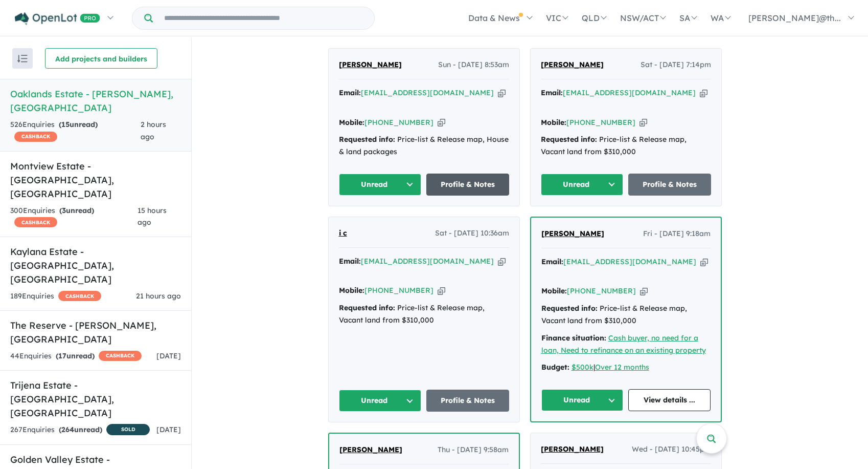 Image resolution: width=868 pixels, height=469 pixels. I want to click on span: 15 hours ago, so click(152, 217).